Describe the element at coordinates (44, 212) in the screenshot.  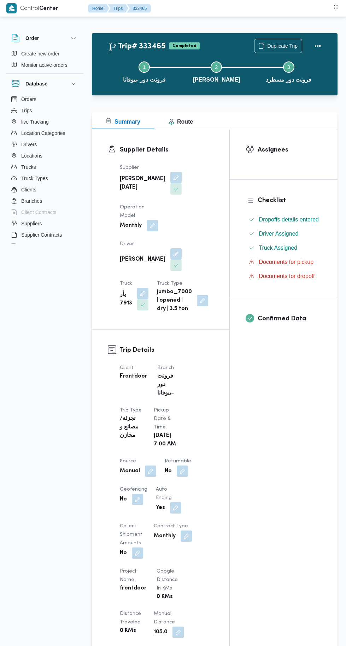
I see `button: Client Contracts` at that location.